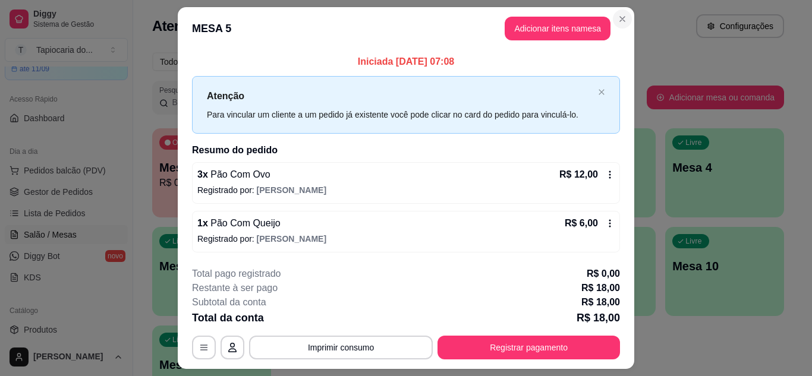 Image resolution: width=812 pixels, height=376 pixels. I want to click on header: MESA 5, so click(406, 29).